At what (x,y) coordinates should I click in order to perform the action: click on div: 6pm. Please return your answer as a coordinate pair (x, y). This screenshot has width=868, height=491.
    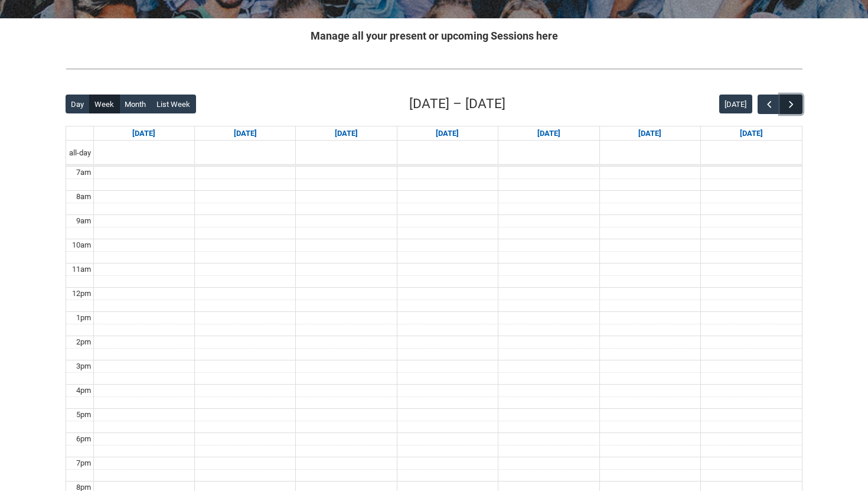
    Looking at the image, I should click on (84, 439).